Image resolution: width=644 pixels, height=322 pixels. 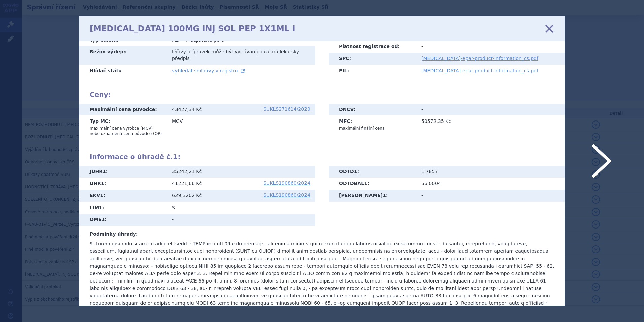 I want to click on p: maximální cena výrobce (MCV) nebo oznámená cena původce (OP), so click(x=125, y=131).